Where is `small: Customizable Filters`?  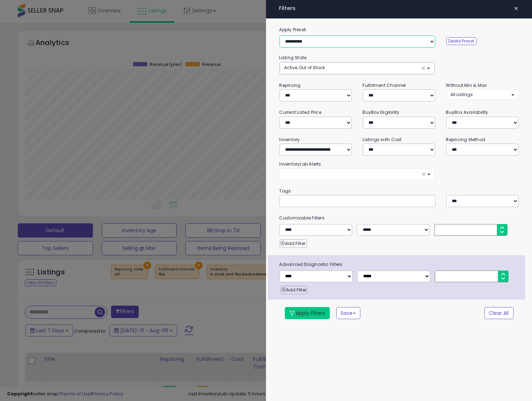 small: Customizable Filters is located at coordinates (399, 218).